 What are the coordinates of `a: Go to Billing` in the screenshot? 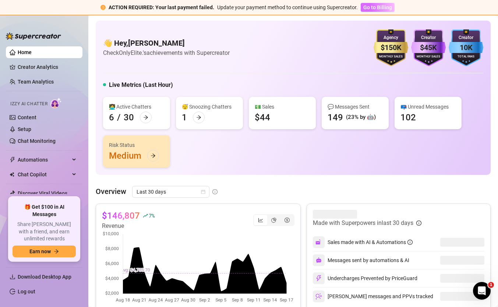 It's located at (378, 7).